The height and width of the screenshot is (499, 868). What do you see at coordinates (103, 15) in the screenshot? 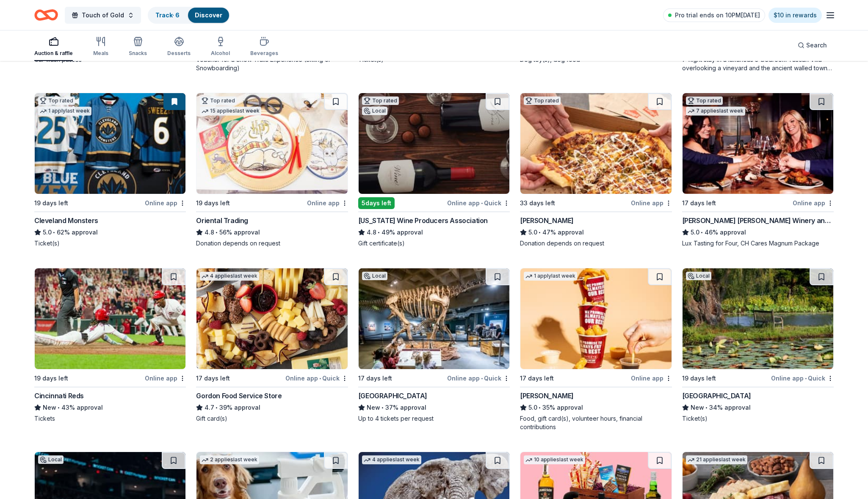
I see `span: Touch of Gold` at bounding box center [103, 15].